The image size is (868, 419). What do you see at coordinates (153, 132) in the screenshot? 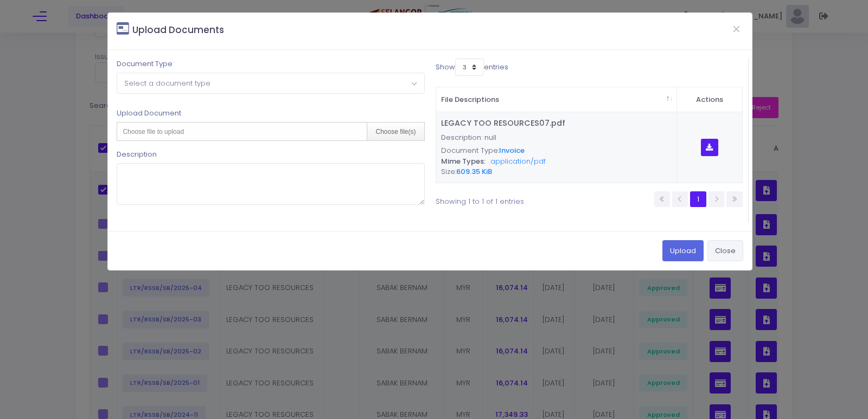
I see `span: Choose file to upload` at bounding box center [153, 132].